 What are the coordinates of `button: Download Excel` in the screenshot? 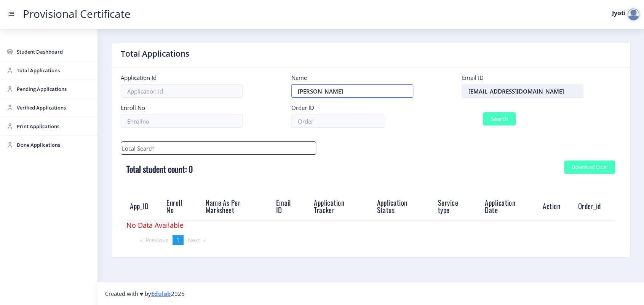 It's located at (590, 167).